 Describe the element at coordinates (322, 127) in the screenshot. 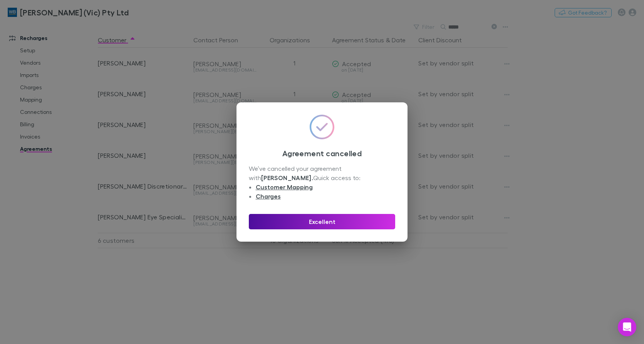

I see `img: GradientCheckmarkIcon.svg` at that location.